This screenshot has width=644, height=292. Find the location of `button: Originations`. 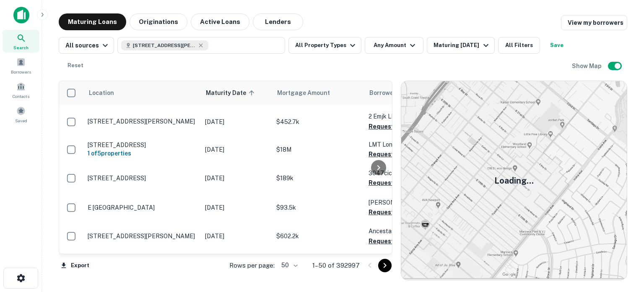

button: Originations is located at coordinates (159, 22).